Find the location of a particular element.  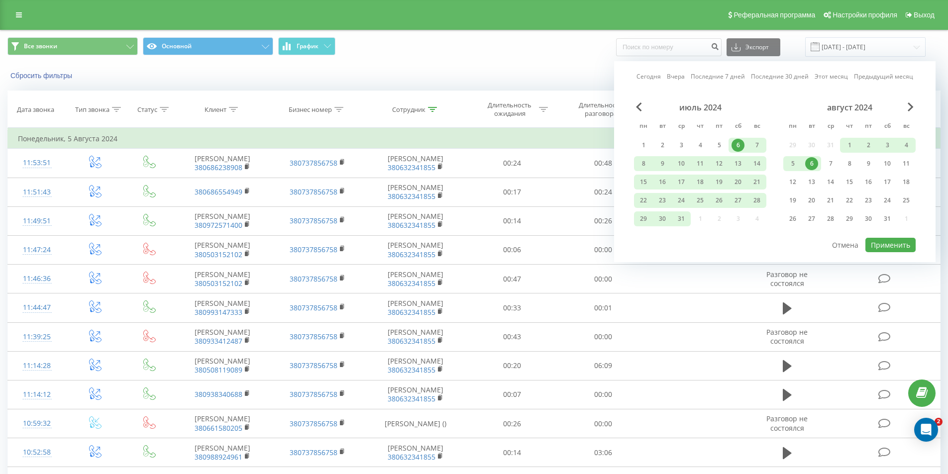

div: пн 12 авг. 2024 г. is located at coordinates (793, 182).